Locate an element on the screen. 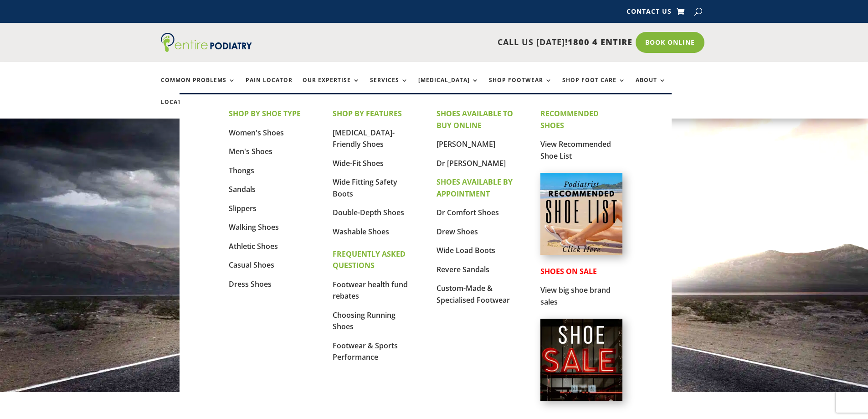  a: Services is located at coordinates (389, 86).